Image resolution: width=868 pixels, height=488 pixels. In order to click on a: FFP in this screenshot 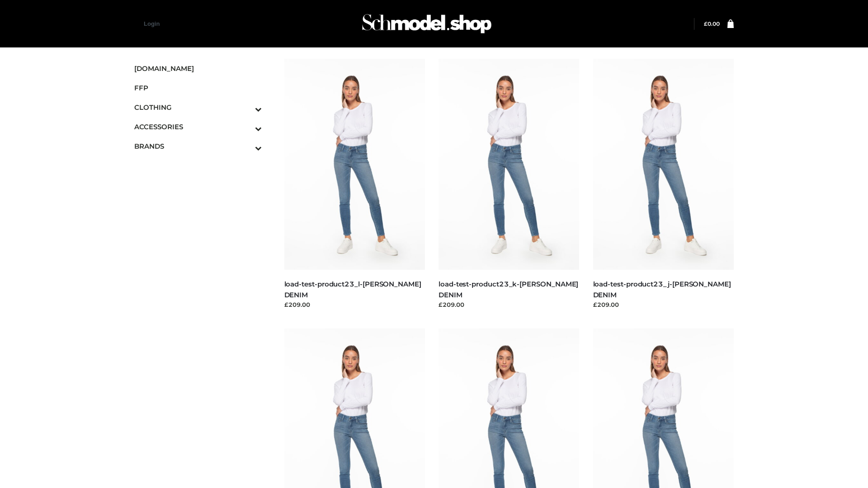, I will do `click(198, 87)`.